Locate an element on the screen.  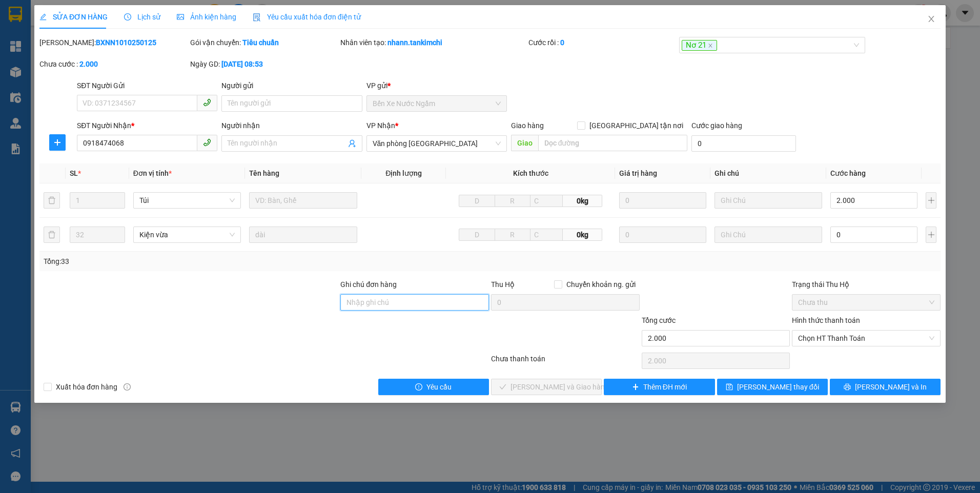
b: nhann.tankimchi is located at coordinates (415, 43).